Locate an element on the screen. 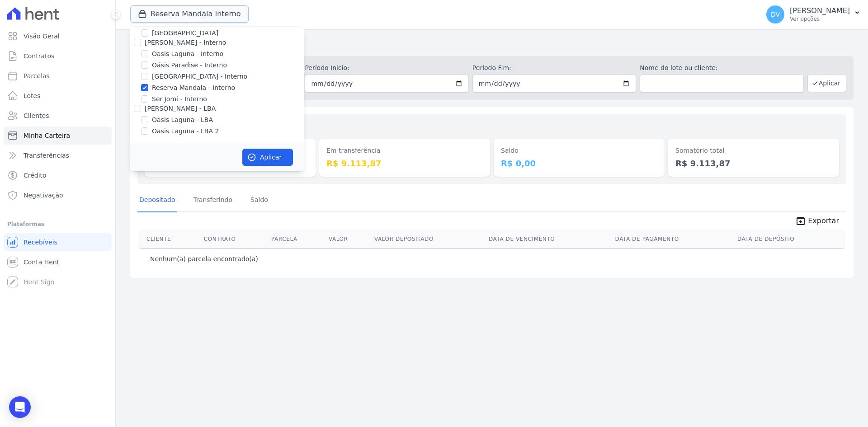  a: Recebíveis is located at coordinates (57, 242).